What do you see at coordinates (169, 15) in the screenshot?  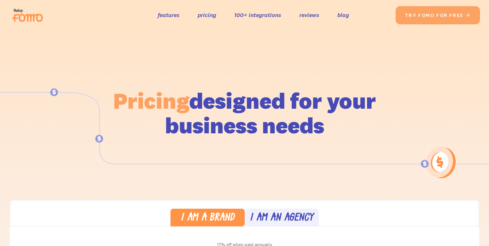 I see `a: features` at bounding box center [169, 15].